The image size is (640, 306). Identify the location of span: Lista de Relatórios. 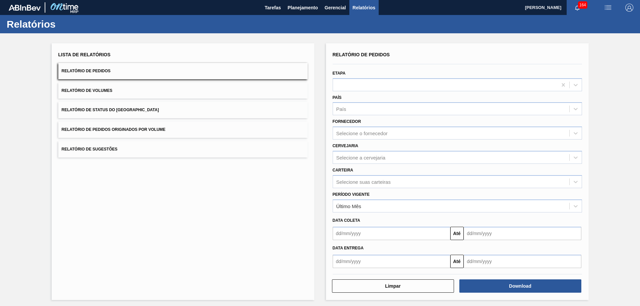
(84, 55).